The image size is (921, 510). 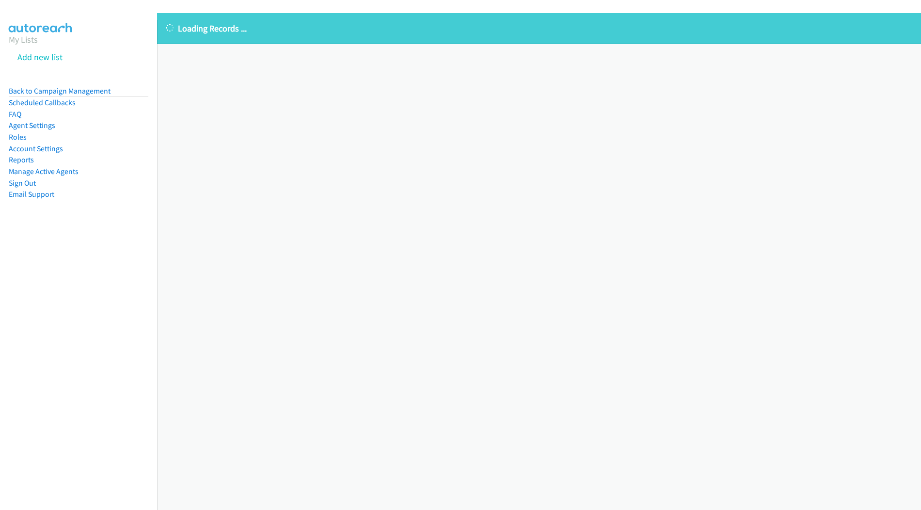 I want to click on a: Reports, so click(x=21, y=160).